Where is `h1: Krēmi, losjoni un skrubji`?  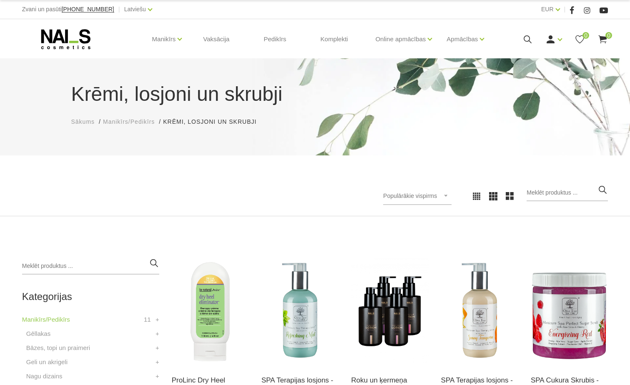
h1: Krēmi, losjoni un skrubji is located at coordinates (315, 94).